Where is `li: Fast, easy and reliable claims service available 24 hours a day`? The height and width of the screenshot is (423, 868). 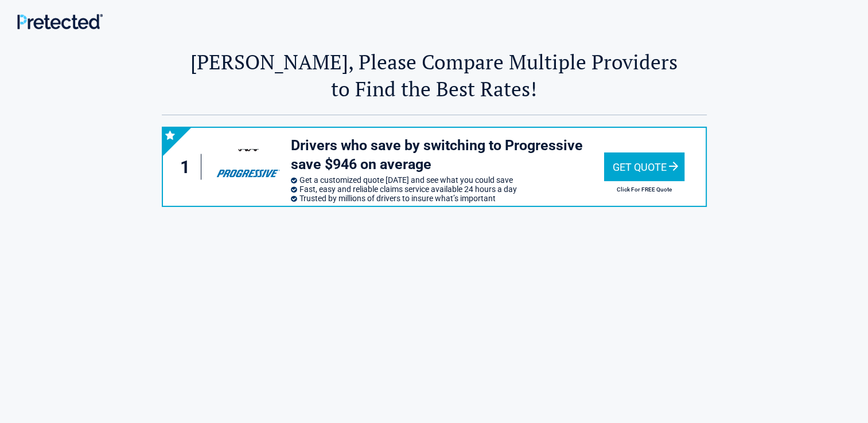 li: Fast, easy and reliable claims service available 24 hours a day is located at coordinates (448, 189).